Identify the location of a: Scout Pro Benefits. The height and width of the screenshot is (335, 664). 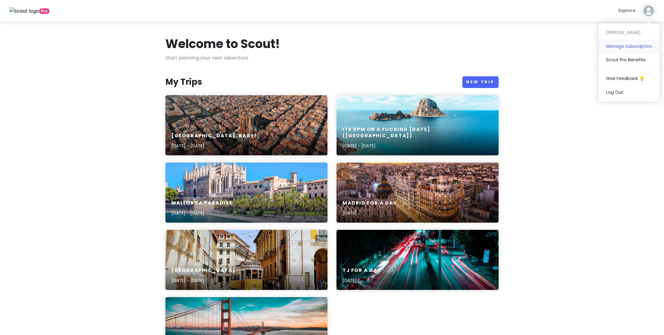
(629, 60).